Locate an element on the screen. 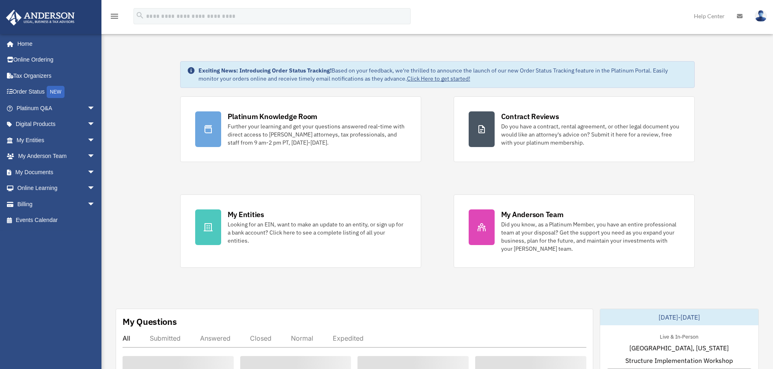 The width and height of the screenshot is (773, 369). img: User Pic is located at coordinates (760, 16).